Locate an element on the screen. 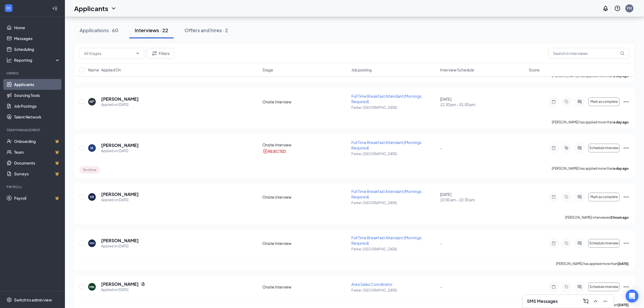 Image resolution: width=644 pixels, height=308 pixels. button: ChevronUp is located at coordinates (596, 301).